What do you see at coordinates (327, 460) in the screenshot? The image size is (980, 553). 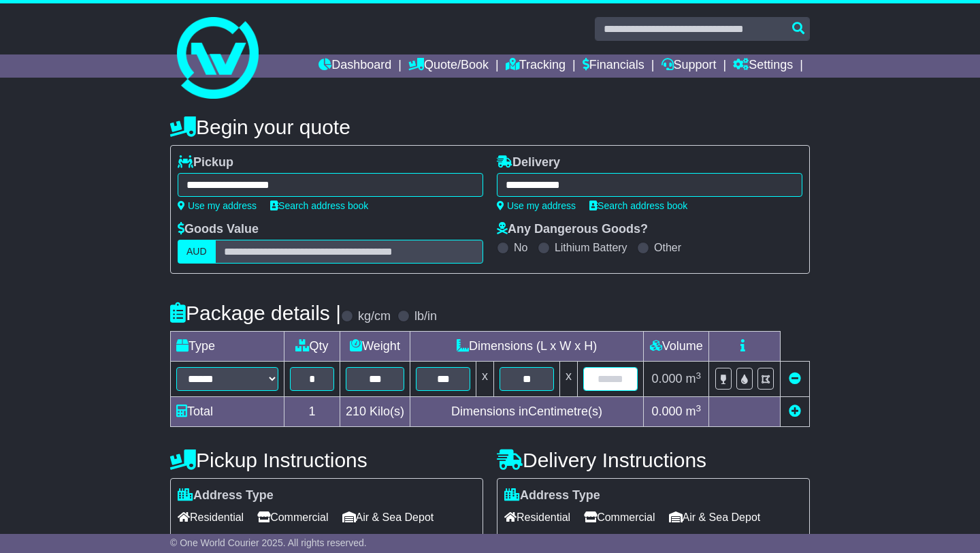 I see `h4: Pickup Instructions` at bounding box center [327, 460].